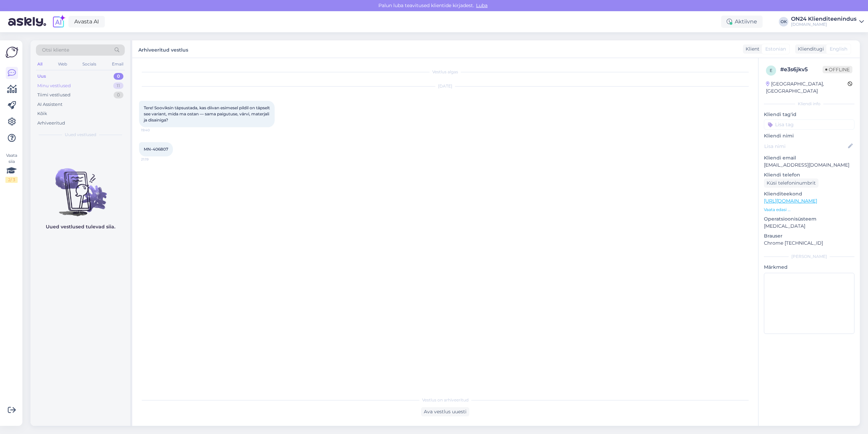 Image resolution: width=868 pixels, height=434 pixels. What do you see at coordinates (751, 49) in the screenshot?
I see `div: Klient` at bounding box center [751, 49].